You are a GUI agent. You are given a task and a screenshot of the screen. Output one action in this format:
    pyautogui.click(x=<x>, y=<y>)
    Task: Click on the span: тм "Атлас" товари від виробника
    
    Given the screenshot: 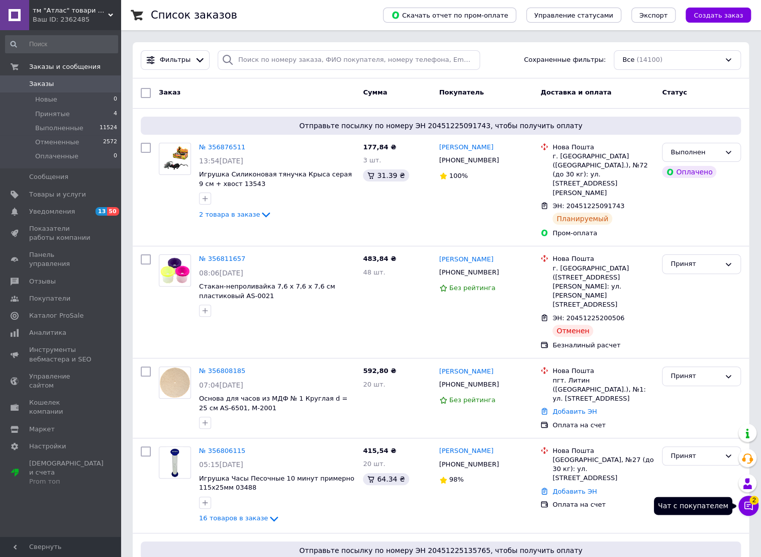 What is the action you would take?
    pyautogui.click(x=70, y=11)
    